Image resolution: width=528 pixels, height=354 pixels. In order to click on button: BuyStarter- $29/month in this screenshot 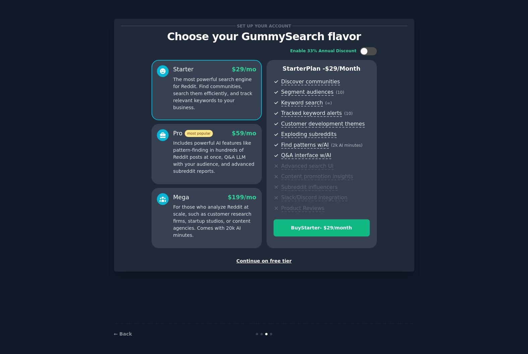, I will do `click(322, 228)`.